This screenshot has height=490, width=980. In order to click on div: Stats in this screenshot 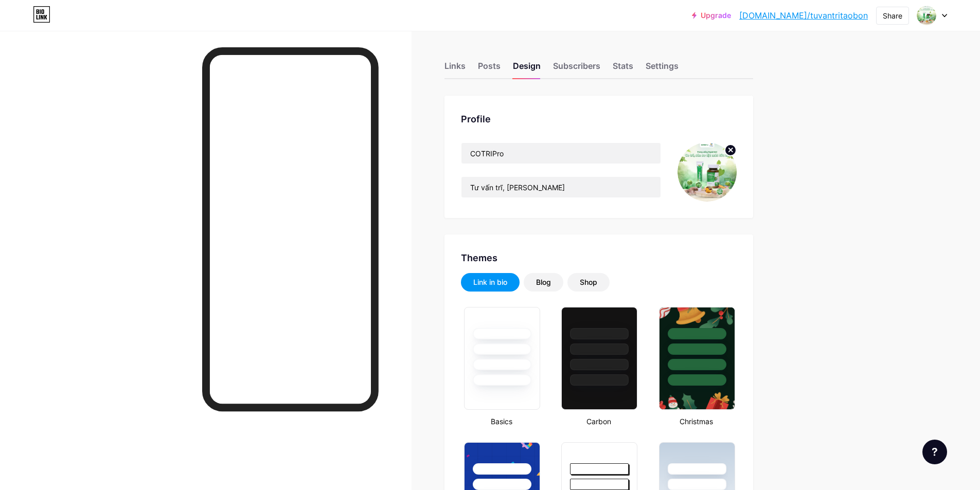, I will do `click(624, 69)`.